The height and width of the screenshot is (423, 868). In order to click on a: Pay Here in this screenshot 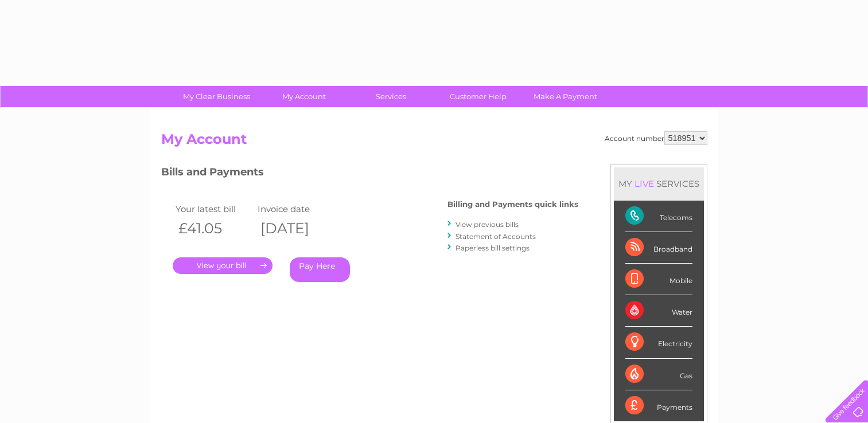, I will do `click(320, 270)`.